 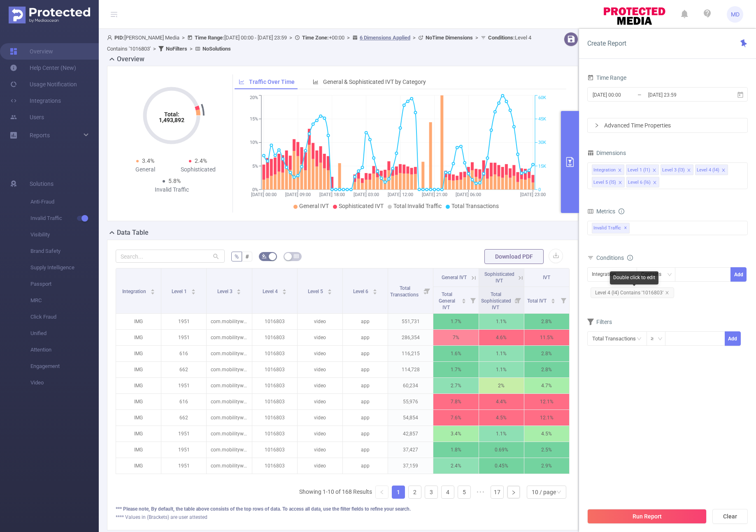 What do you see at coordinates (643, 182) in the screenshot?
I see `li: Level 6 (l6)` at bounding box center [643, 182].